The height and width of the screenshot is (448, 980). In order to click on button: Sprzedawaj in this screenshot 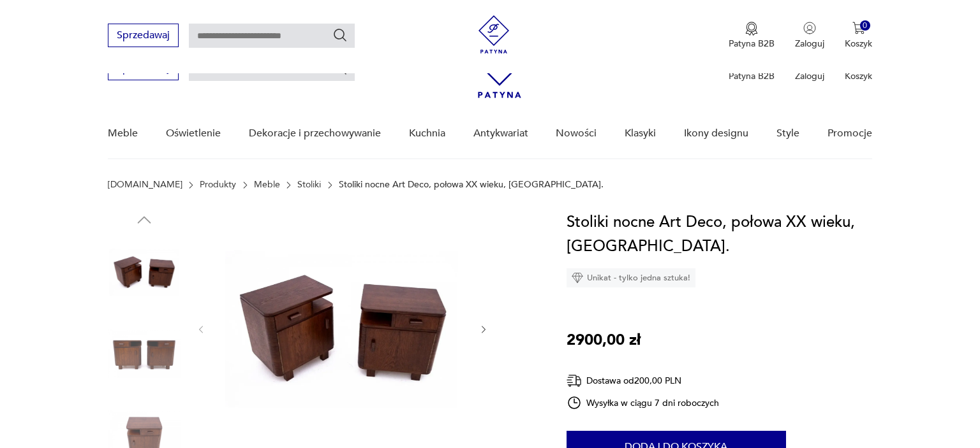, I will do `click(143, 35)`.